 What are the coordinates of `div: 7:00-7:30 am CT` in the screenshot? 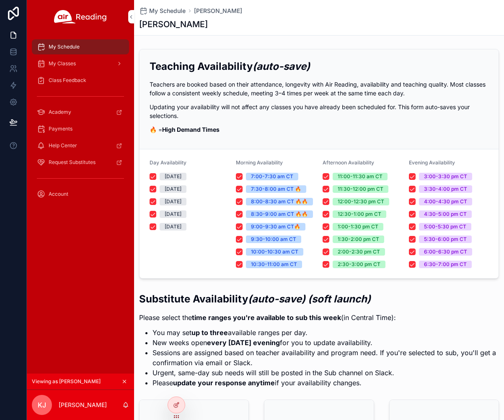 It's located at (272, 176).